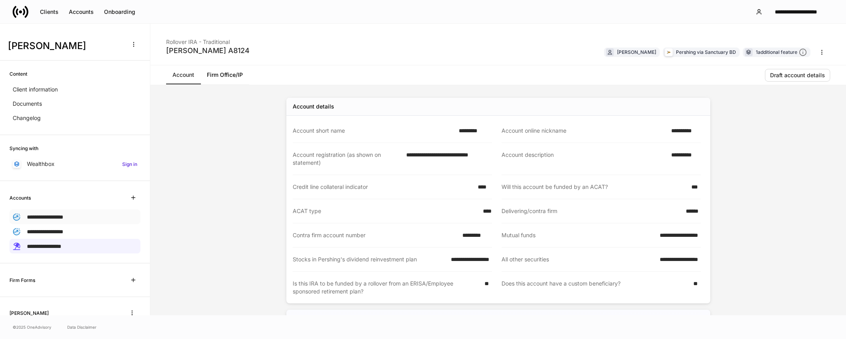 This screenshot has height=339, width=846. What do you see at coordinates (797, 75) in the screenshot?
I see `div: Draft account details` at bounding box center [797, 75].